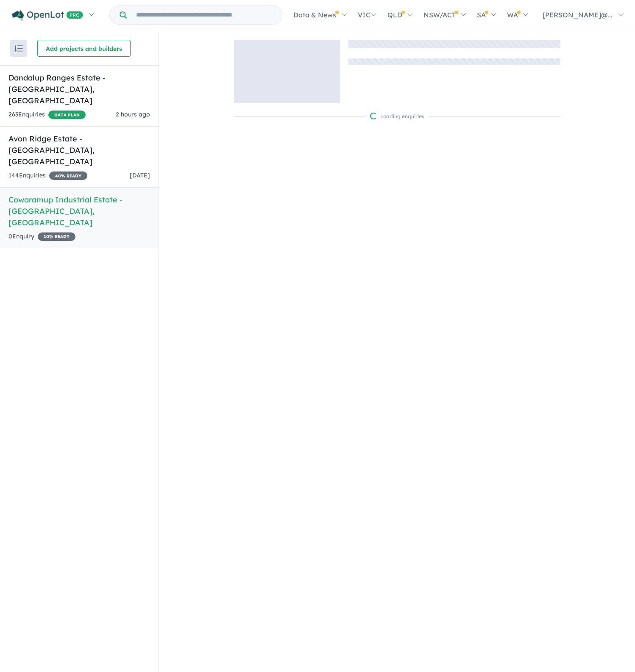 This screenshot has height=672, width=635. Describe the element at coordinates (67, 115) in the screenshot. I see `span: DATA PLAN` at that location.